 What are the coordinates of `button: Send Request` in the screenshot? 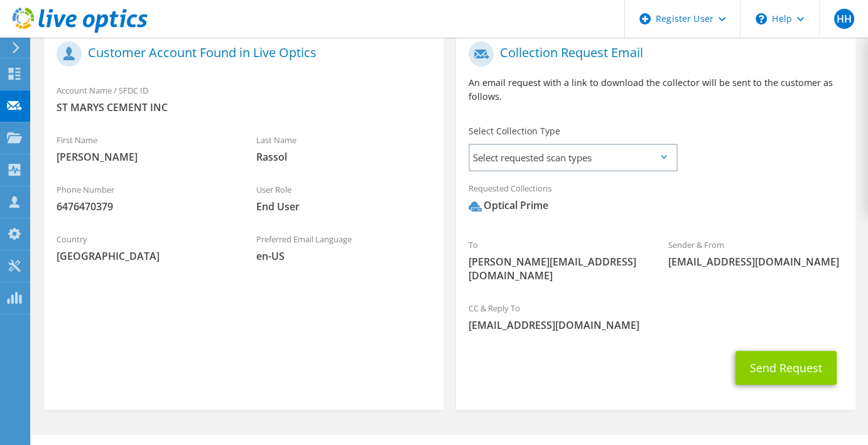 It's located at (786, 367).